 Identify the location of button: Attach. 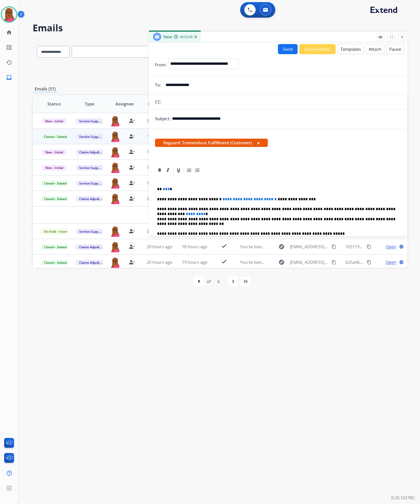
(376, 49).